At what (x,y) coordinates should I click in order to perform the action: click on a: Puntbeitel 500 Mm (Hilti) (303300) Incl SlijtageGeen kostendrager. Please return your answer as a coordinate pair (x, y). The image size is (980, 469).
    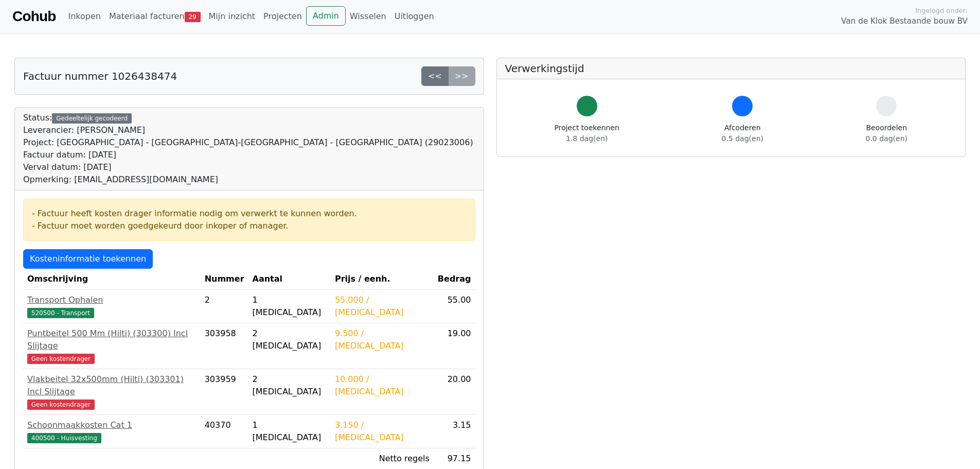
    Looking at the image, I should click on (112, 346).